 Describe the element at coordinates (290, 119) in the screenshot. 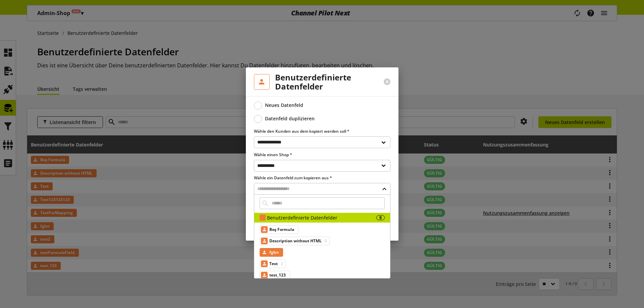

I see `div: Datenfeld duplizieren` at that location.